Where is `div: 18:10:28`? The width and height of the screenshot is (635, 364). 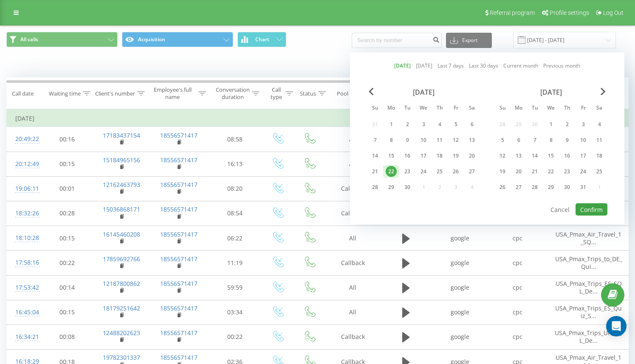
div: 18:10:28 is located at coordinates (24, 238).